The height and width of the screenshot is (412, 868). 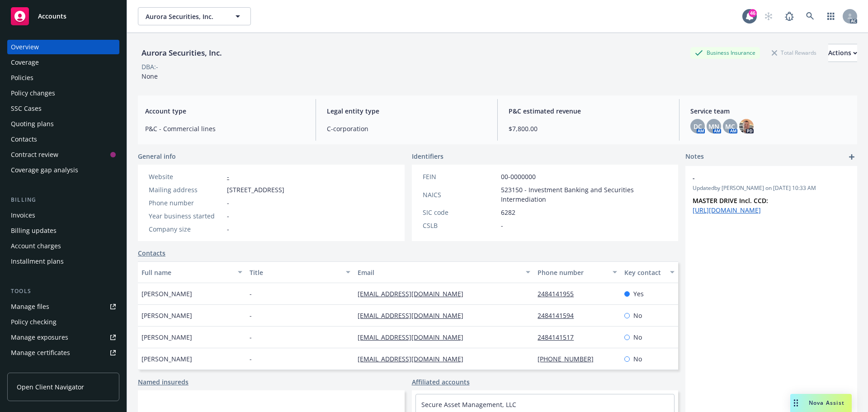 I want to click on div: Overview, so click(x=25, y=47).